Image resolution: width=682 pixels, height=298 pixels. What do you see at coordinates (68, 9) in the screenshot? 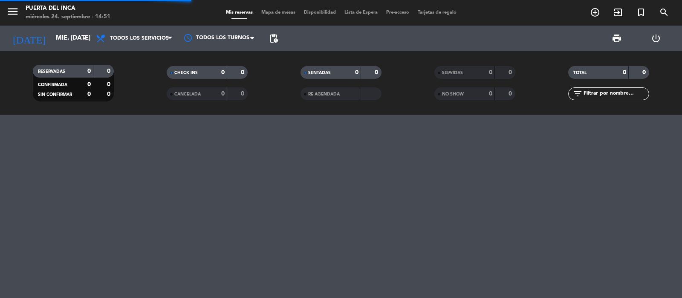
I see `div: Puerta del Inca` at bounding box center [68, 9].